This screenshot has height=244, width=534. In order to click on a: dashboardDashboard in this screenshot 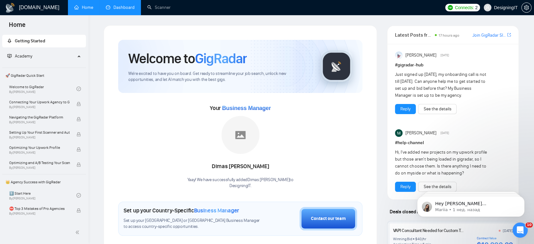, I will do `click(120, 7)`.